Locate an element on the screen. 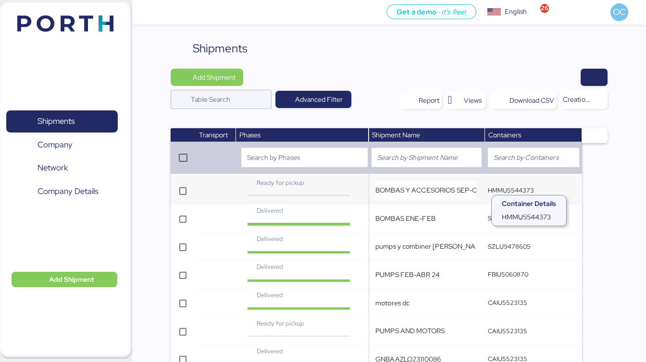  span: Advanced Filter is located at coordinates (319, 99).